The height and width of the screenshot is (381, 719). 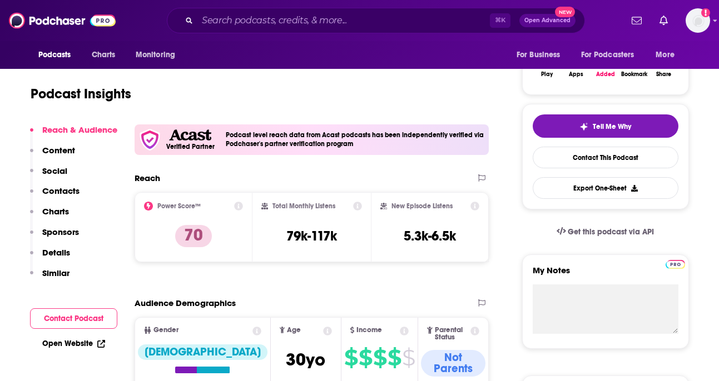 What do you see at coordinates (56, 273) in the screenshot?
I see `p: Similar` at bounding box center [56, 273].